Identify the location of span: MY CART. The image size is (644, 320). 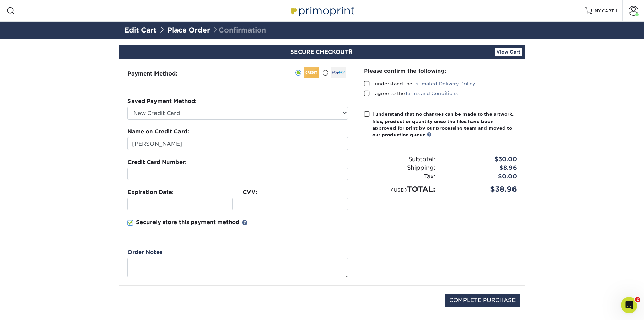
(604, 11).